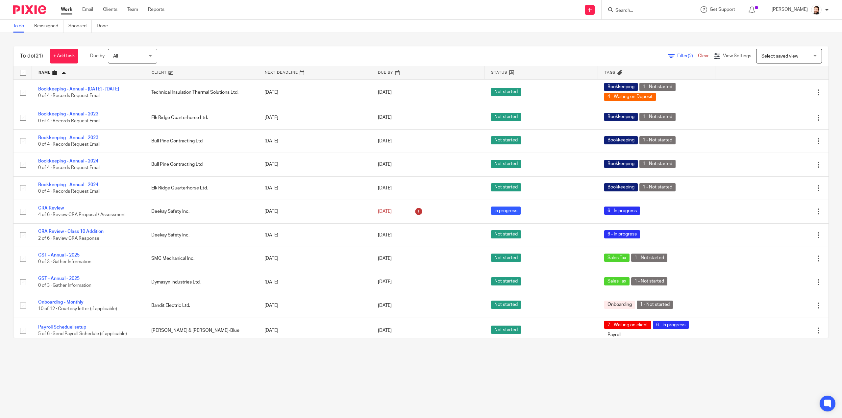 The image size is (842, 418). I want to click on input: Search, so click(644, 11).